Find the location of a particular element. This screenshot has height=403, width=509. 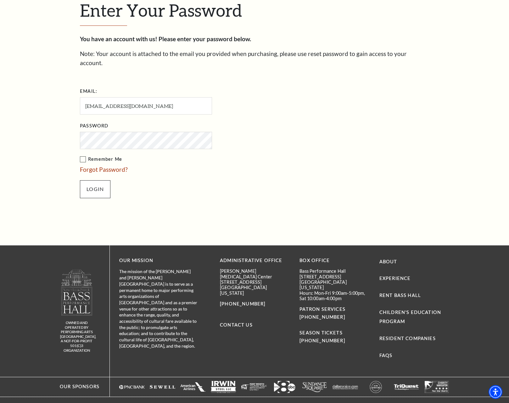

label: Password is located at coordinates (94, 126).